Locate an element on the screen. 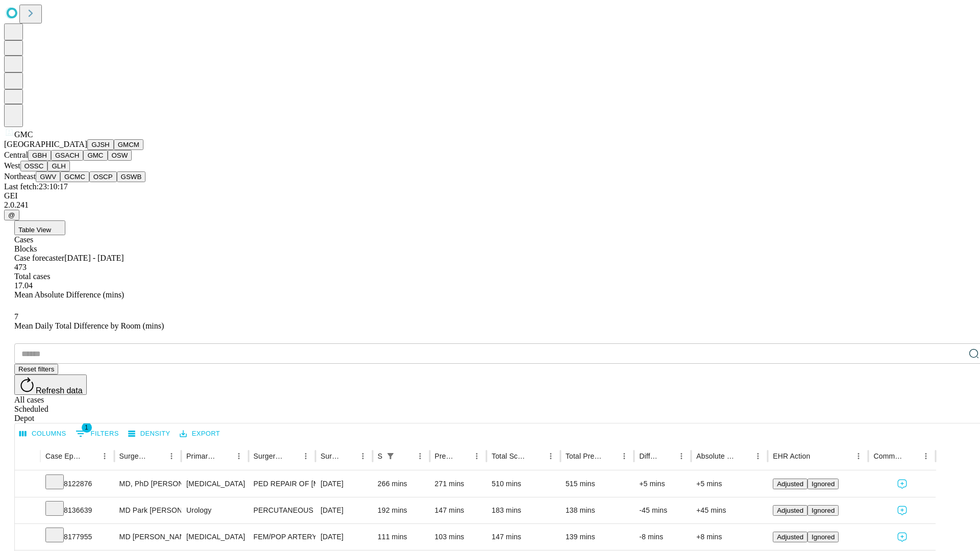 This screenshot has height=551, width=980. div: Urology is located at coordinates (214, 511).